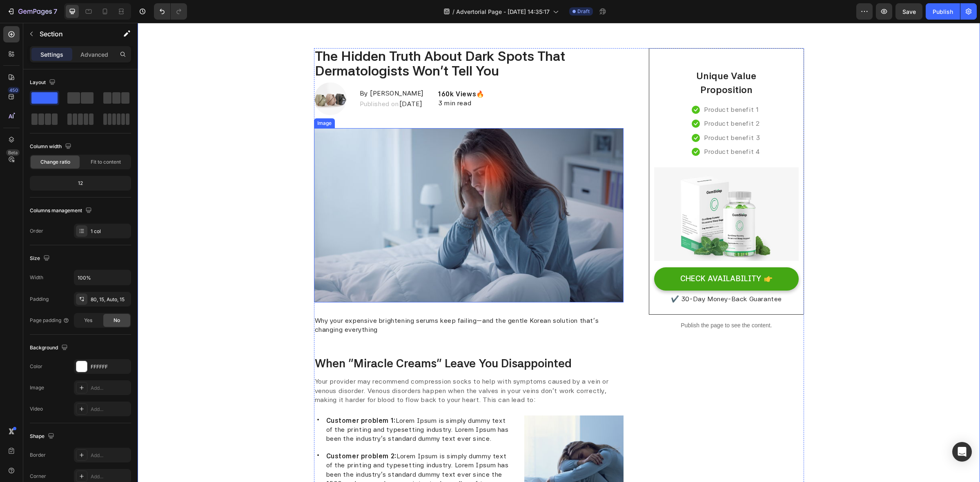  Describe the element at coordinates (594, 87) in the screenshot. I see `p: Product benefit 1` at that location.